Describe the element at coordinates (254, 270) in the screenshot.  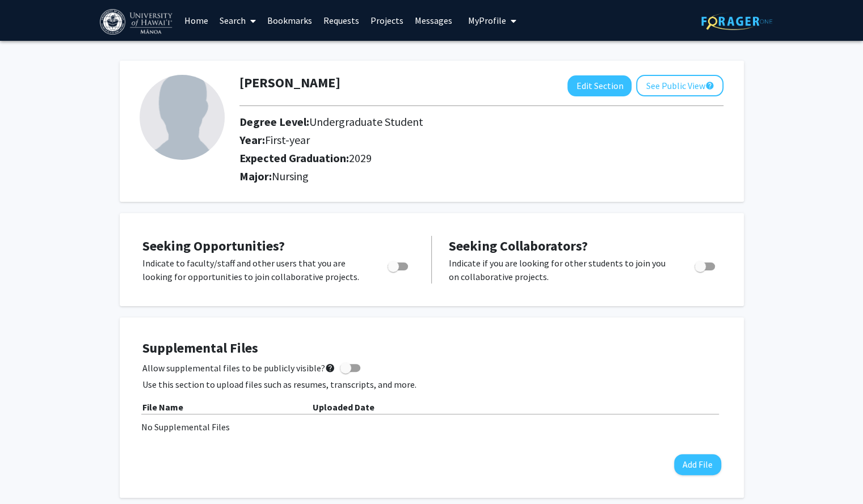
I see `p: Indicate to faculty/staff and other users that you are looking for opportunities to join collabor...` at that location.